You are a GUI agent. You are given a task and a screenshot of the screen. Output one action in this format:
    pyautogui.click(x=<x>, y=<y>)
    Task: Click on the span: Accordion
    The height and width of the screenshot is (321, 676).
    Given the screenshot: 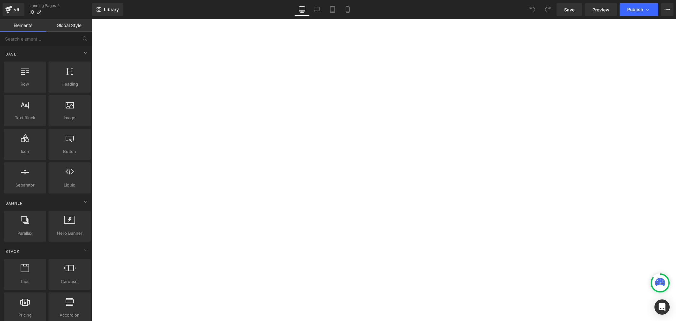 What is the action you would take?
    pyautogui.click(x=69, y=315)
    